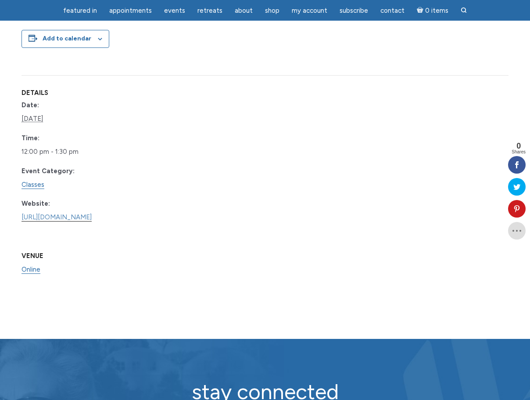 Image resolution: width=530 pixels, height=400 pixels. I want to click on span: Retreats, so click(210, 11).